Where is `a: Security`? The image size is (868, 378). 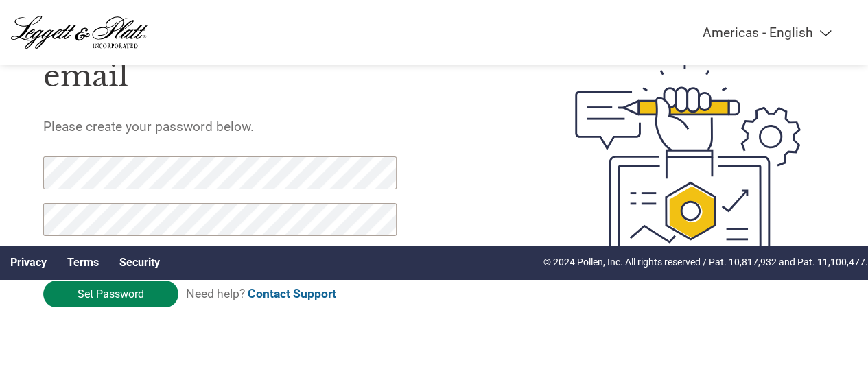
a: Security is located at coordinates (139, 262).